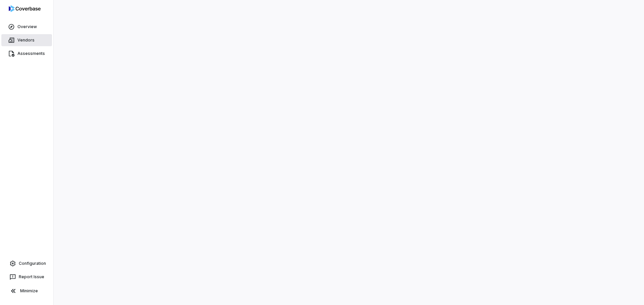 This screenshot has width=644, height=305. Describe the element at coordinates (27, 27) in the screenshot. I see `span: Overview` at that location.